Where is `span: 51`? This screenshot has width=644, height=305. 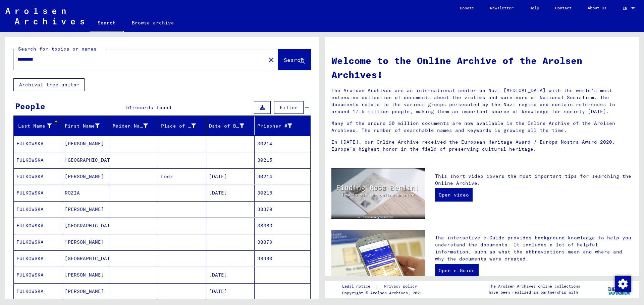 span: 51 is located at coordinates (129, 108).